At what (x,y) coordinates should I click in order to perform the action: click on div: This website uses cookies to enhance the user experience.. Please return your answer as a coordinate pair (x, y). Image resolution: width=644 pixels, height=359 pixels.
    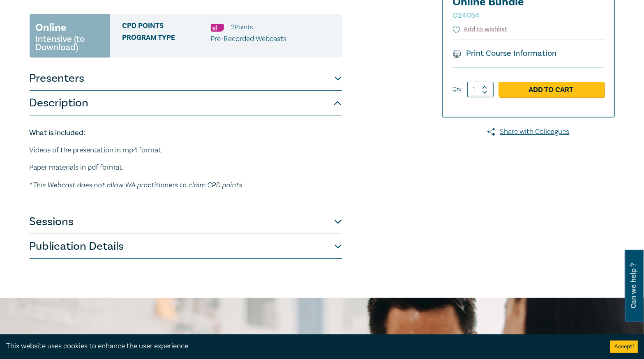
    Looking at the image, I should click on (302, 347).